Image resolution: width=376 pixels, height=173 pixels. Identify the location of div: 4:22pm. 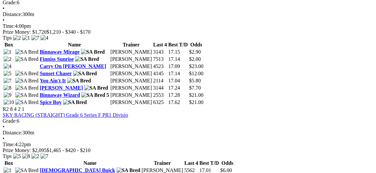
(188, 144).